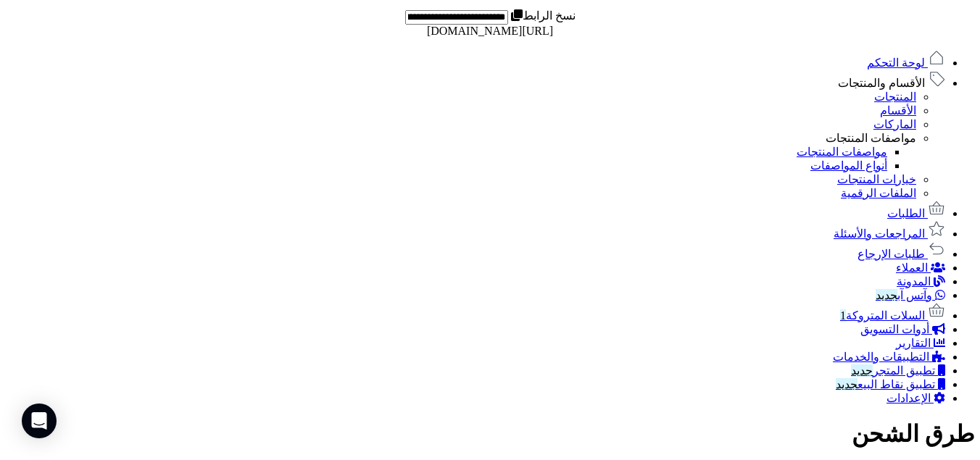 The width and height of the screenshot is (980, 460). Describe the element at coordinates (890, 254) in the screenshot. I see `span: طلبات الإرجاع` at that location.